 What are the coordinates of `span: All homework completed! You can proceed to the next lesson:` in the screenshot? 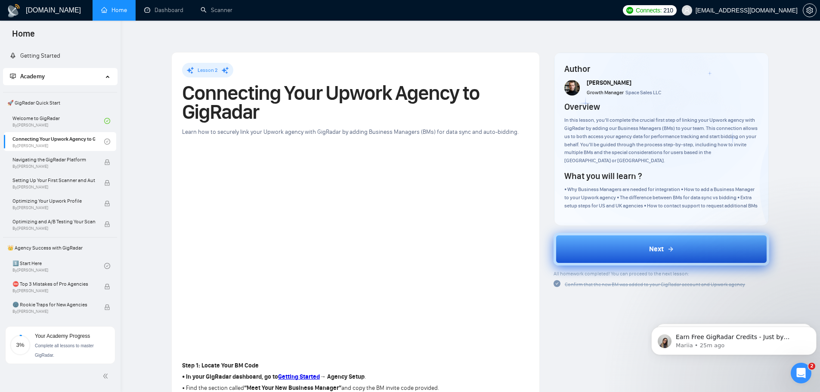 It's located at (621, 274).